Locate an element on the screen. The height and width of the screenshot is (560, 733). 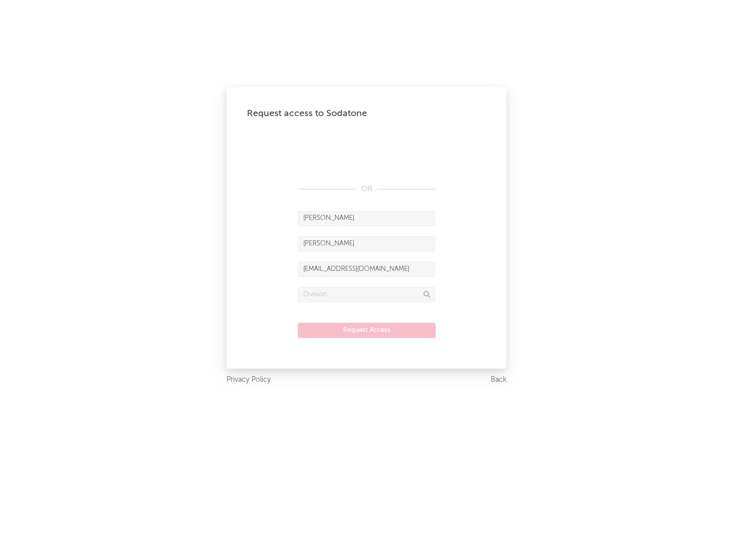
div: Request access to Sodatone is located at coordinates (366, 114).